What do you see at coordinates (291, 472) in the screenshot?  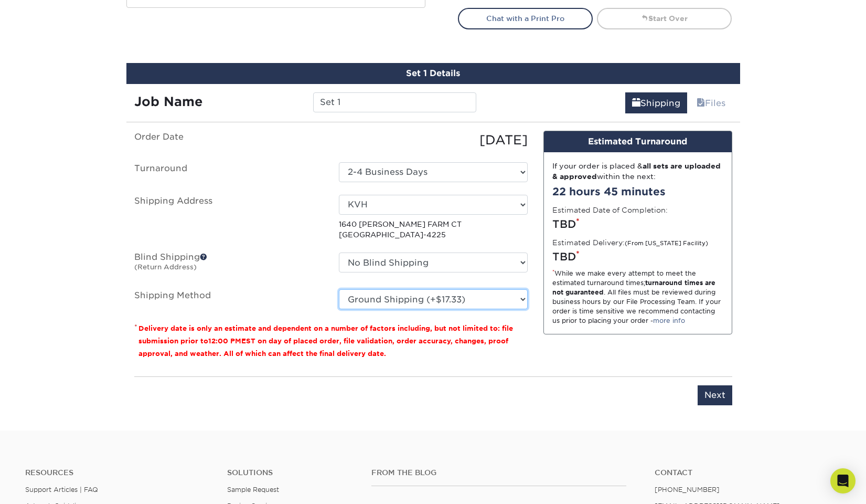 I see `h4: Solutions` at bounding box center [291, 472].